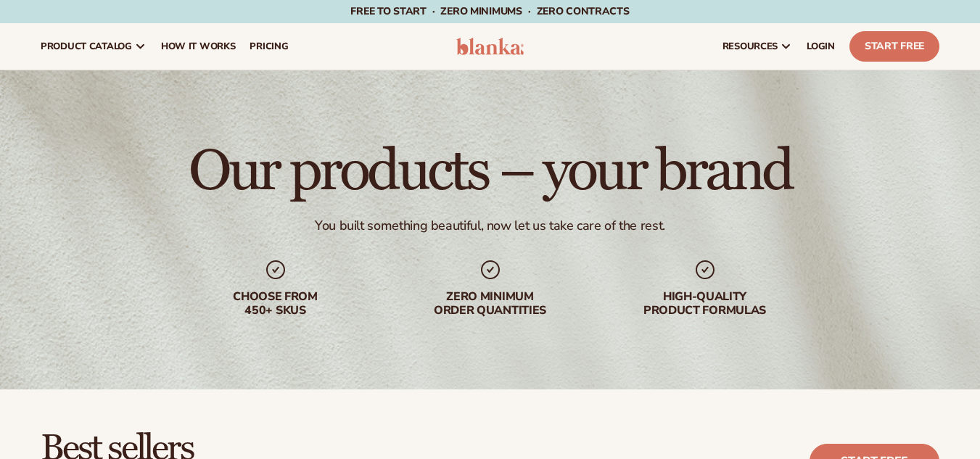 The image size is (980, 459). I want to click on span: product catalog, so click(86, 47).